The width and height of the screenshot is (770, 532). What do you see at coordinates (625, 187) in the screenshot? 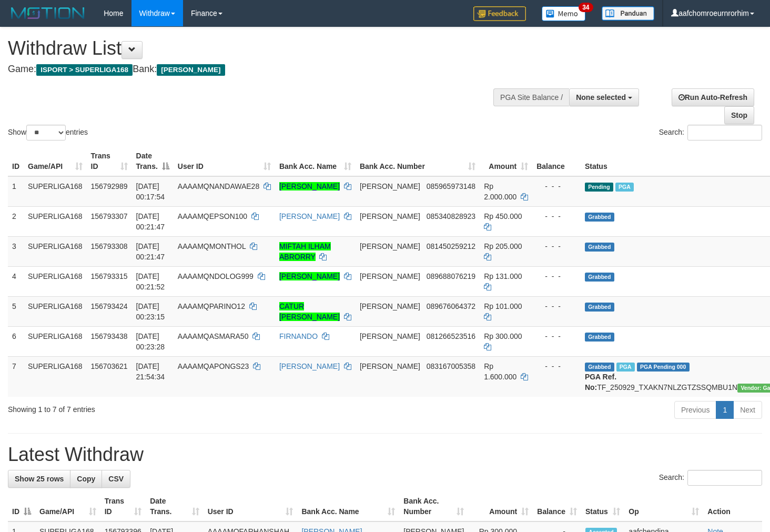
I see `span: Marked by aafandaneth` at bounding box center [625, 187].